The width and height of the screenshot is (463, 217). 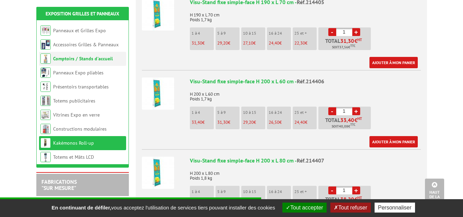 What do you see at coordinates (76, 115) in the screenshot?
I see `a: Vitrines Expo en verre` at bounding box center [76, 115].